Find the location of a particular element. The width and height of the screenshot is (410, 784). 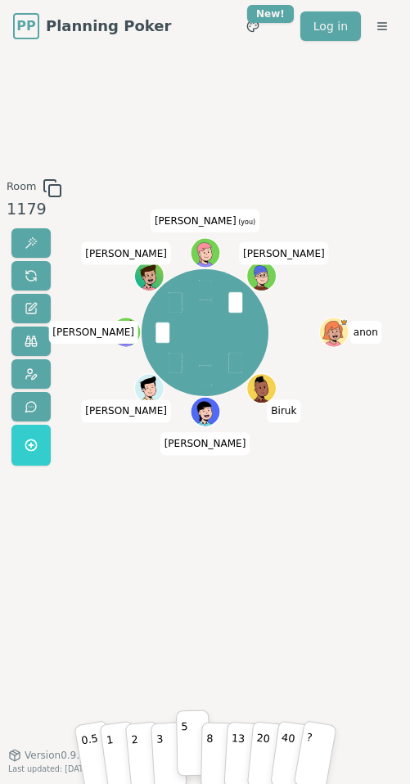

button: Send feedback is located at coordinates (31, 406).